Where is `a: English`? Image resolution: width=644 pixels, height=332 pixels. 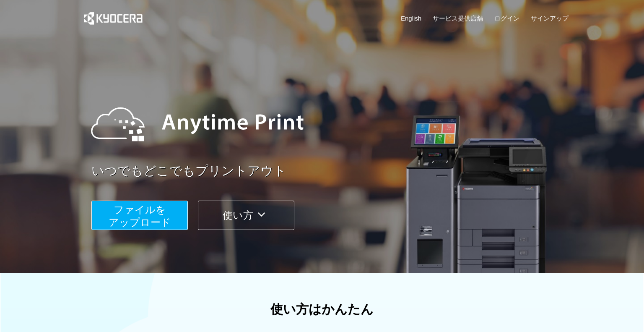
a: English is located at coordinates (411, 18).